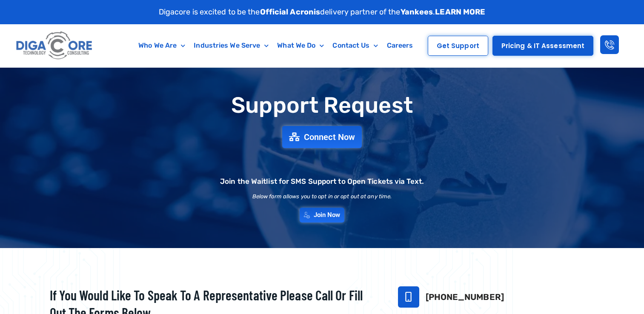 The width and height of the screenshot is (644, 314). Describe the element at coordinates (300, 45) in the screenshot. I see `a: What We Do` at that location.